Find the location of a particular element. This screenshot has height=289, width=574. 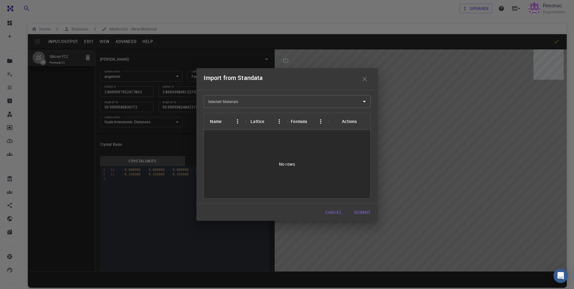

input: Select materials is located at coordinates (283, 101).